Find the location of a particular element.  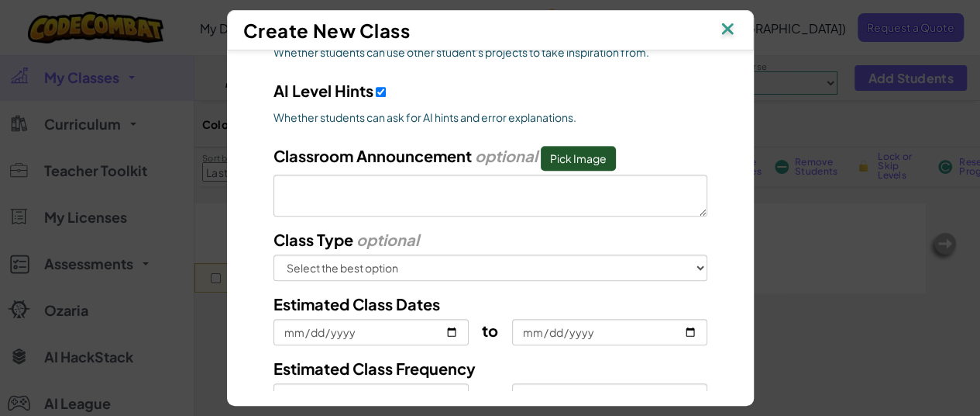

img: IconClose.svg is located at coordinates (728, 30).